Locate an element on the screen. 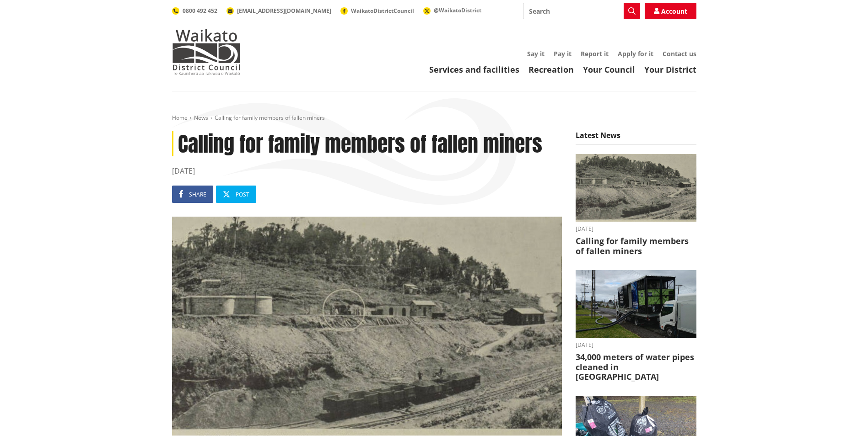 The height and width of the screenshot is (436, 868). a: @WaikatoDistrict is located at coordinates (452, 10).